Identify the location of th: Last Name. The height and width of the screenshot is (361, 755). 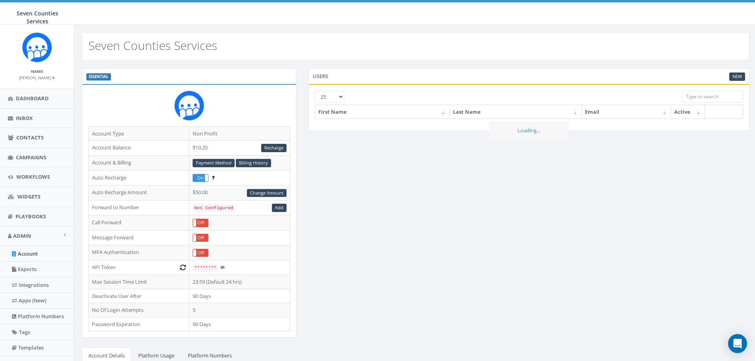
(515, 112).